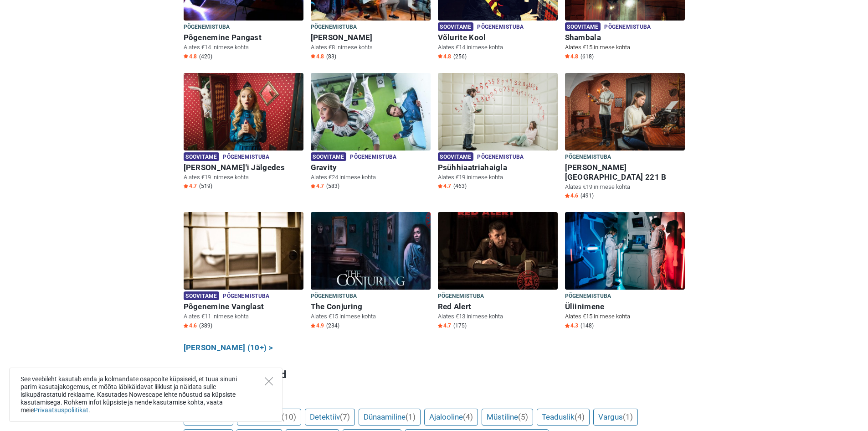  I want to click on button: Close, so click(269, 381).